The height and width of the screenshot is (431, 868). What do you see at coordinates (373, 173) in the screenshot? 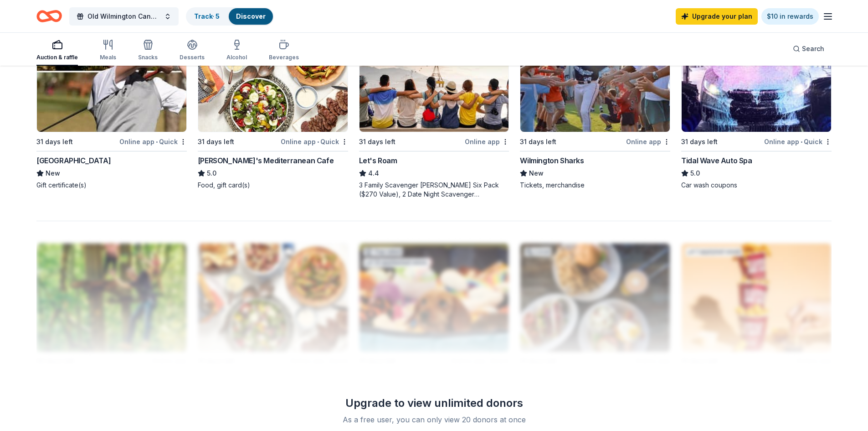
I see `span: 4.4` at bounding box center [373, 173].